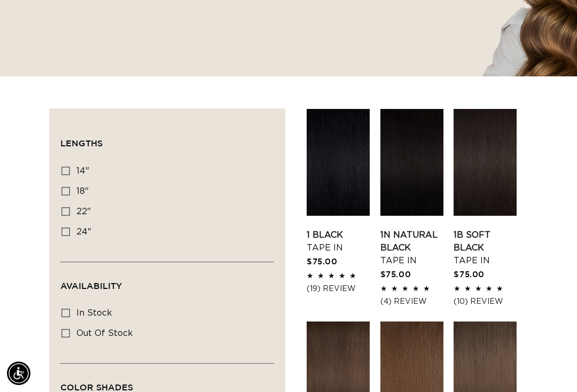  I want to click on span: In stock, so click(94, 313).